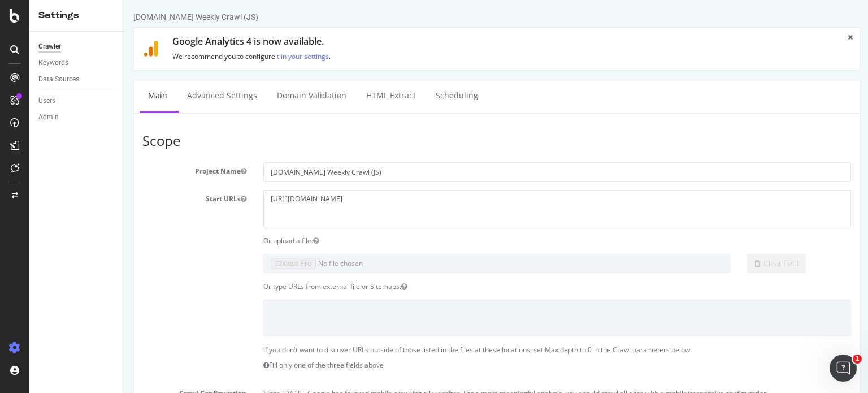 Image resolution: width=868 pixels, height=393 pixels. What do you see at coordinates (25, 49) in the screenshot?
I see `img: ga4.9118ffdc1441.svg` at bounding box center [25, 49].